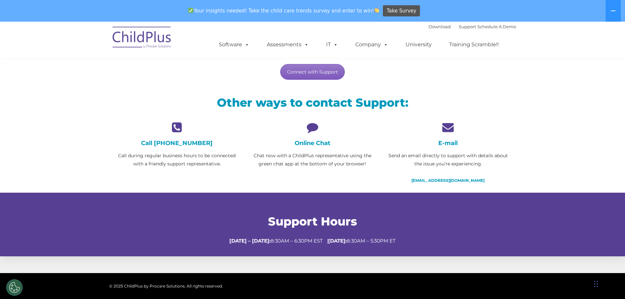 The width and height of the screenshot is (625, 299). What do you see at coordinates (372, 45) in the screenshot?
I see `a: Company` at bounding box center [372, 45].